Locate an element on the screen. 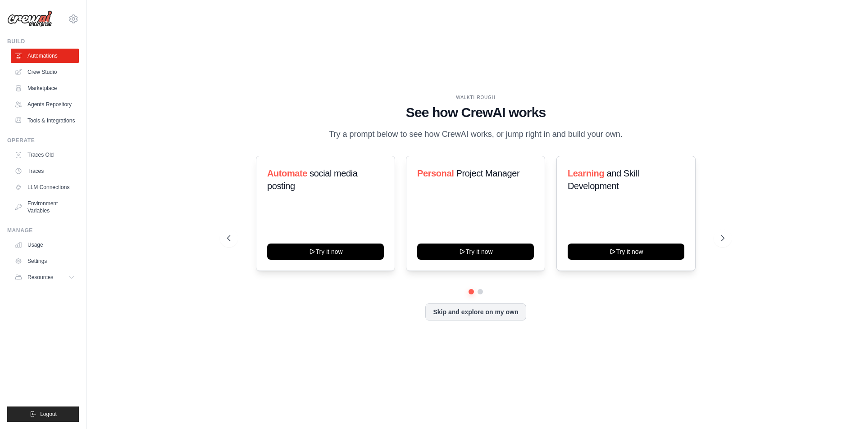 The width and height of the screenshot is (865, 429). span: Learning is located at coordinates (586, 173).